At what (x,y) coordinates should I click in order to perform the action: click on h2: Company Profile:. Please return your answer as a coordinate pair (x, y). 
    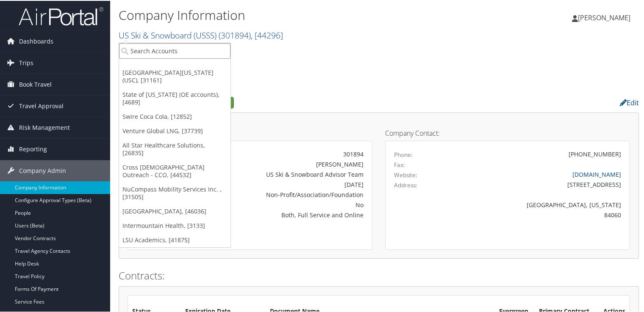
    Looking at the image, I should click on (290, 101).